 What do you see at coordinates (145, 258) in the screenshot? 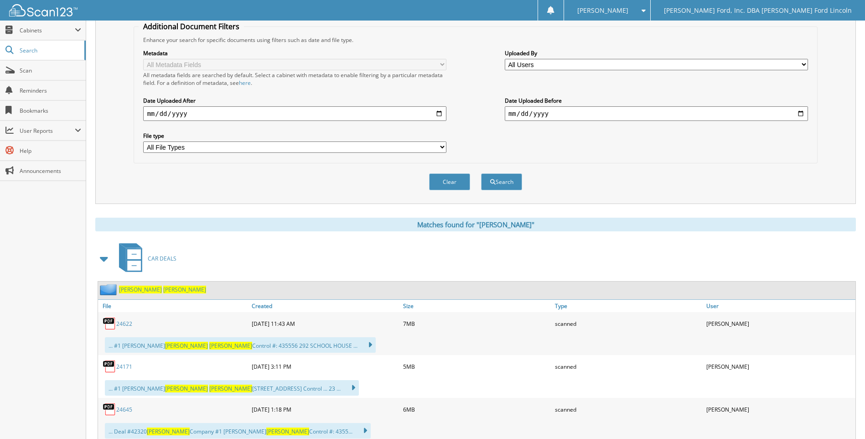
I see `a: CAR DEALS` at bounding box center [145, 258].